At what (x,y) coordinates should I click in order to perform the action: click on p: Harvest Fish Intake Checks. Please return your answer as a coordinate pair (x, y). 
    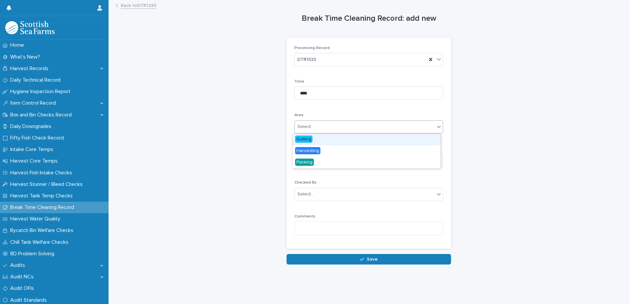
    Looking at the image, I should click on (42, 173).